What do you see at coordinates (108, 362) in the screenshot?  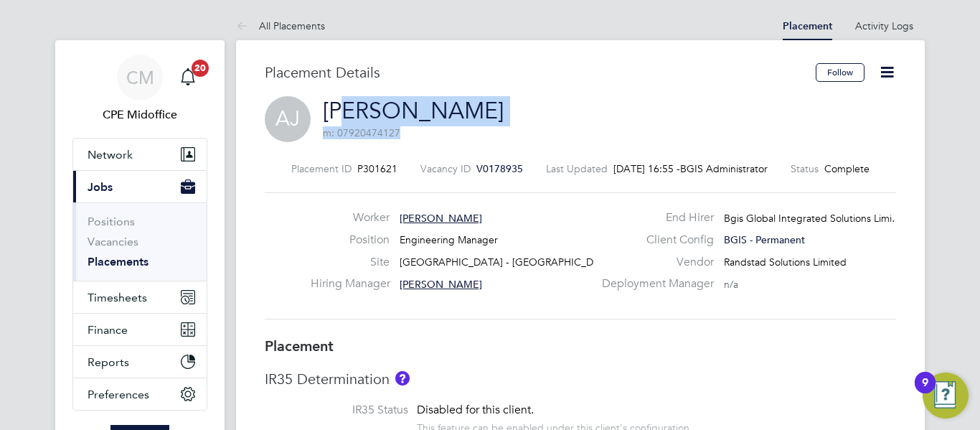 I see `span: Reports` at bounding box center [108, 362].